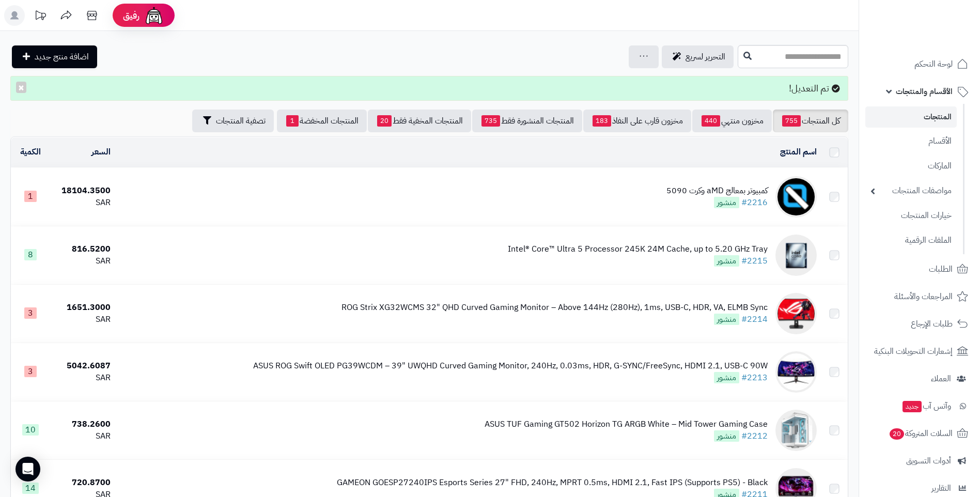 The width and height of the screenshot is (980, 497). I want to click on a: الطلبات, so click(920, 269).